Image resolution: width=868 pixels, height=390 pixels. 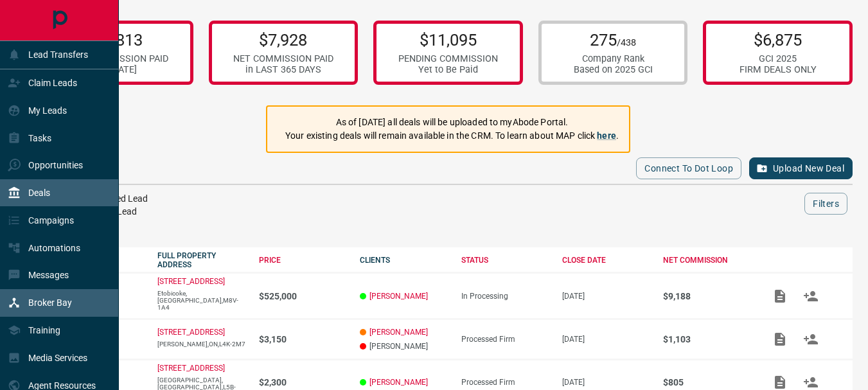 What do you see at coordinates (706, 383) in the screenshot?
I see `p: $805` at bounding box center [706, 383].